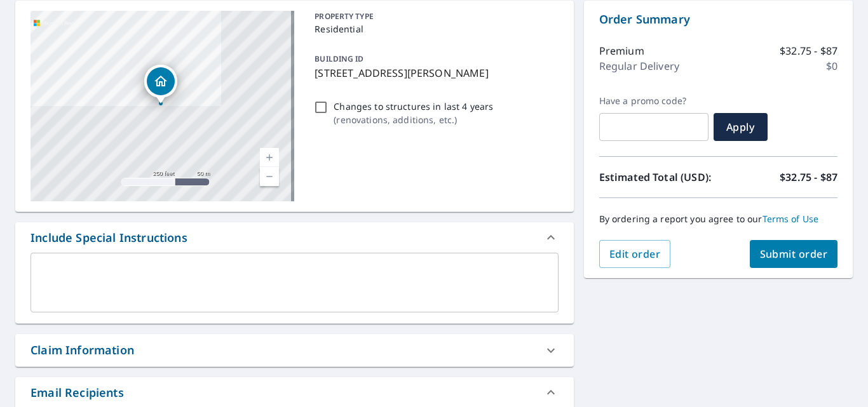  Describe the element at coordinates (160, 84) in the screenshot. I see `div: Dropped pin, building 1, Residential property, 107 Gebert St Cincinnati, OH 45215` at that location.